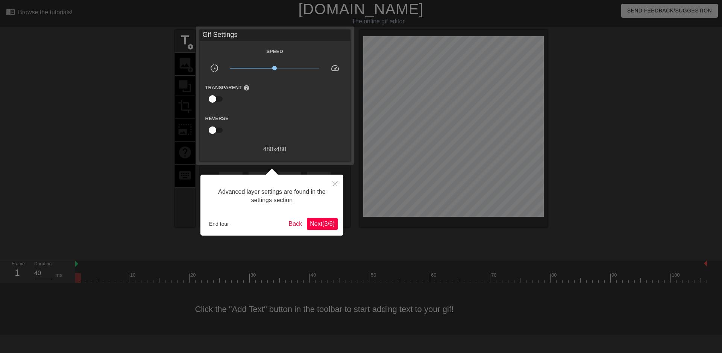  What do you see at coordinates (335, 183) in the screenshot?
I see `button: Close` at bounding box center [335, 183].